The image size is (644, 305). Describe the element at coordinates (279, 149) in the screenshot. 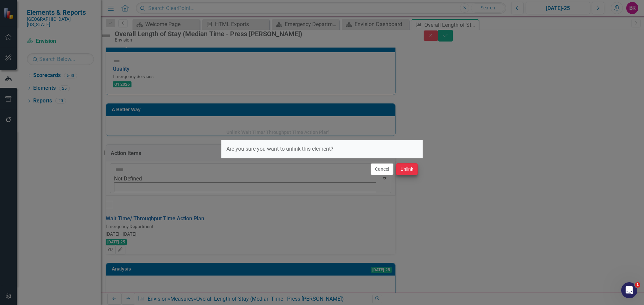

I see `span: Are you sure you want to unlink this element?` at that location.